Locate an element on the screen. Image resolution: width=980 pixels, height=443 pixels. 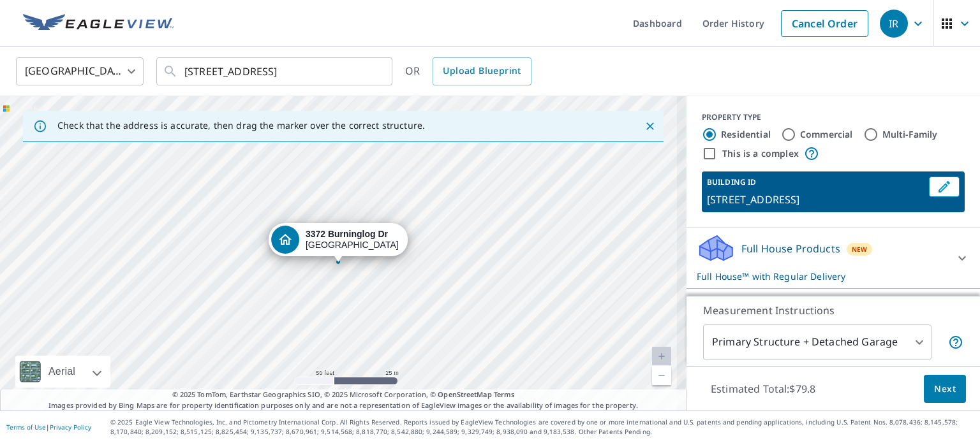
input: Search by address or latitude-longitude is located at coordinates (275, 71).